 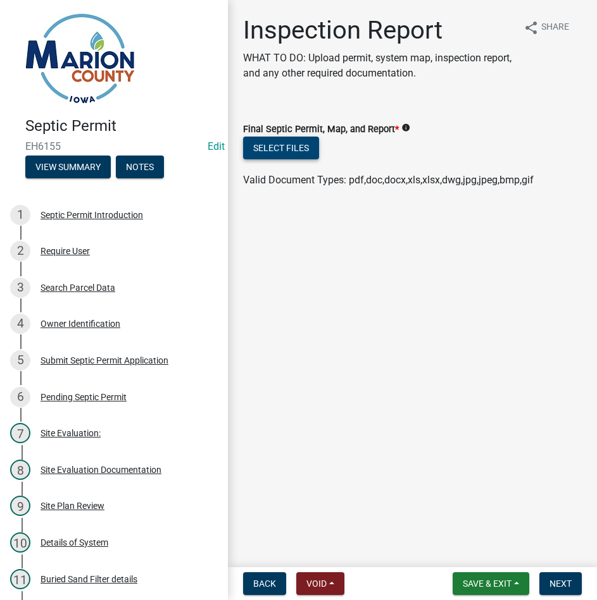 What do you see at coordinates (20, 251) in the screenshot?
I see `div: 2` at bounding box center [20, 251].